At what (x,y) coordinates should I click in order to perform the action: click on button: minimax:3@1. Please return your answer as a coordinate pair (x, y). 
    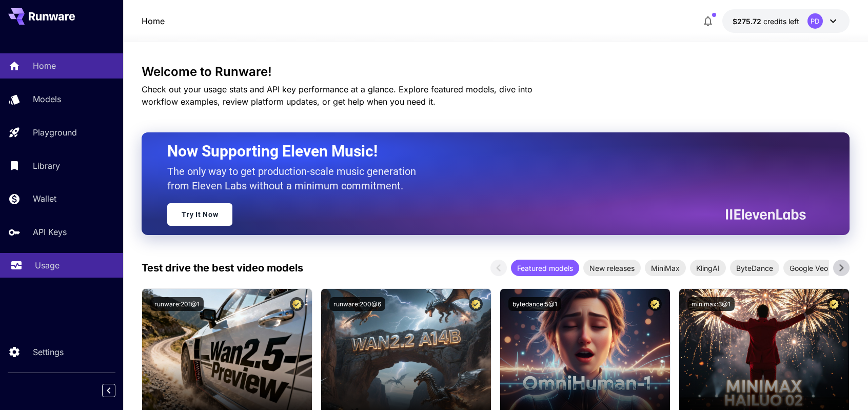
    Looking at the image, I should click on (711, 304).